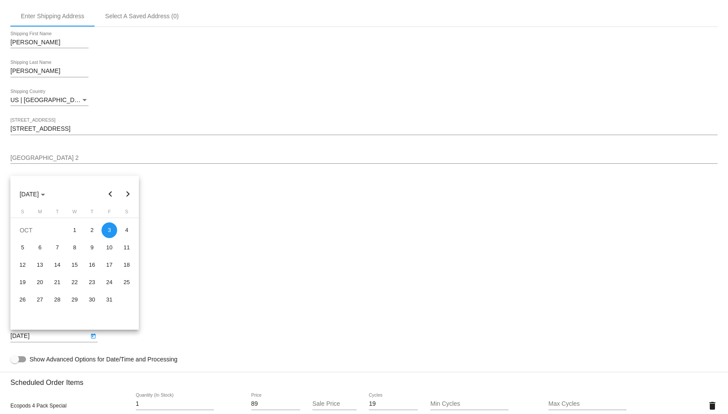 The image size is (728, 414). Describe the element at coordinates (57, 282) in the screenshot. I see `td: October 21, 2025` at that location.